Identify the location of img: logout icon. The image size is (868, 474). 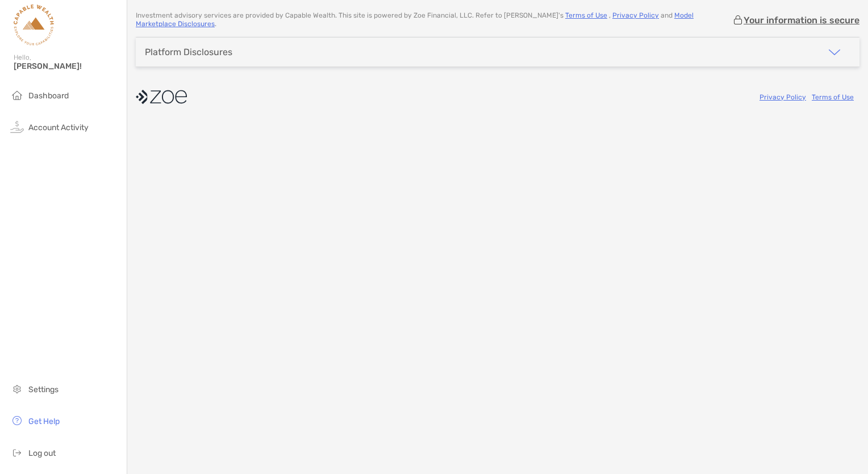
(17, 452).